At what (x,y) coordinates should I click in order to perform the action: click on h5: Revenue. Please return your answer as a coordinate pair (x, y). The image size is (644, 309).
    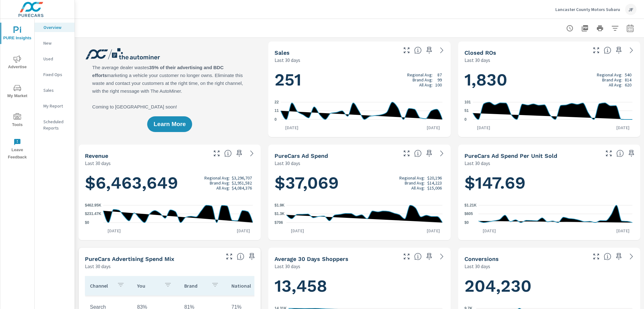
    Looking at the image, I should click on (97, 156).